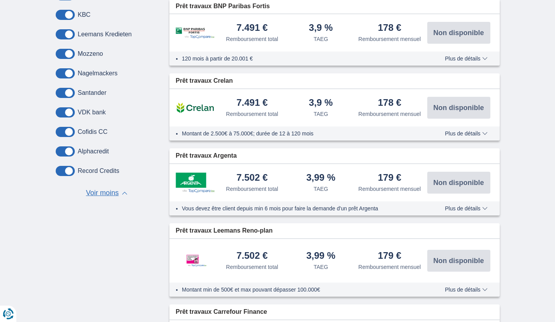  Describe the element at coordinates (102, 193) in the screenshot. I see `span: Voir moins` at that location.